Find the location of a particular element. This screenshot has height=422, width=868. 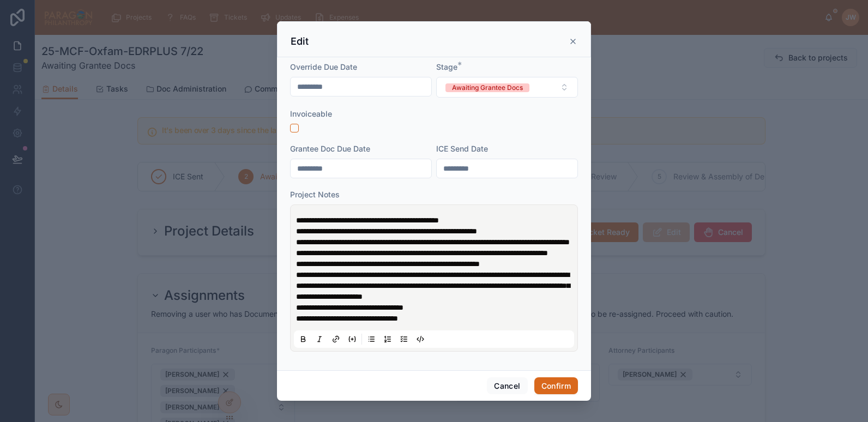

button: Cancel is located at coordinates (508, 386).